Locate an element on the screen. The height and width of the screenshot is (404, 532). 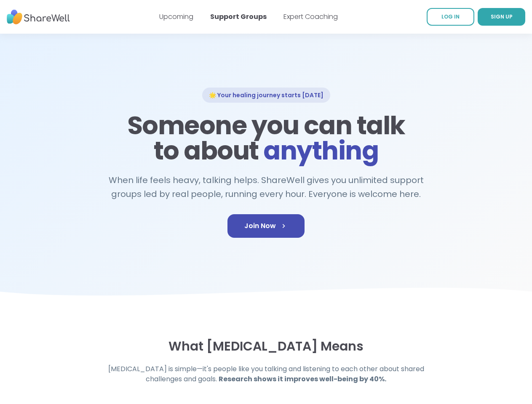
a: Upcoming is located at coordinates (176, 17).